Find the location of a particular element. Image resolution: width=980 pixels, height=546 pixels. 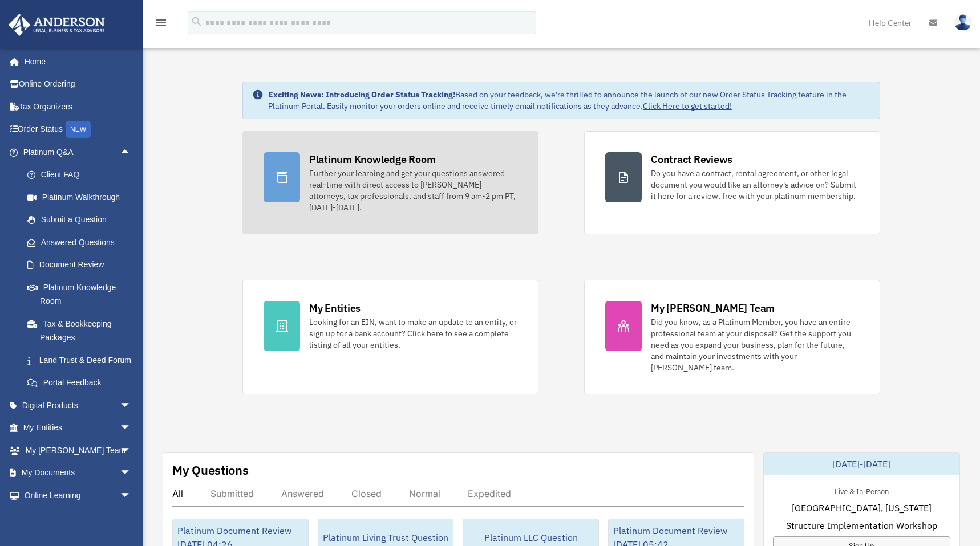

div: Submitted is located at coordinates (232, 494).